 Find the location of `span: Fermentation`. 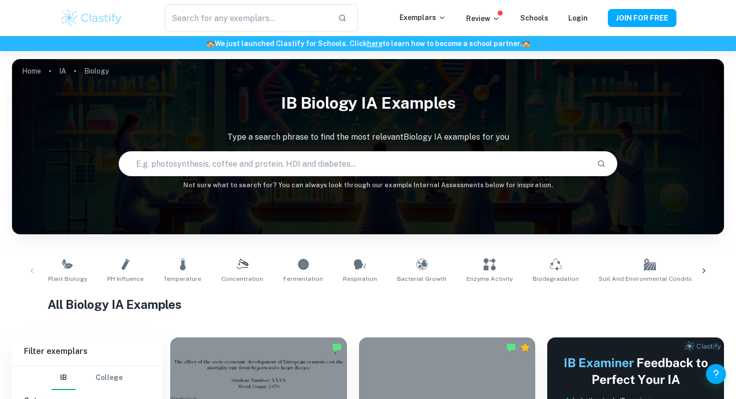

span: Fermentation is located at coordinates (303, 279).